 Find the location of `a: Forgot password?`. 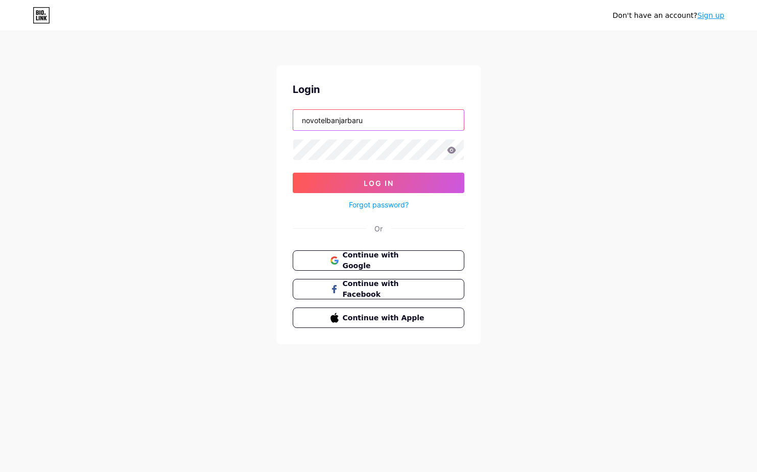

a: Forgot password? is located at coordinates (379, 204).